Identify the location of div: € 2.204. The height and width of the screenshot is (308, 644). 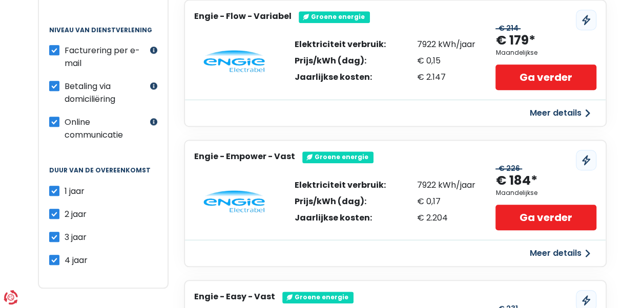
(446, 218).